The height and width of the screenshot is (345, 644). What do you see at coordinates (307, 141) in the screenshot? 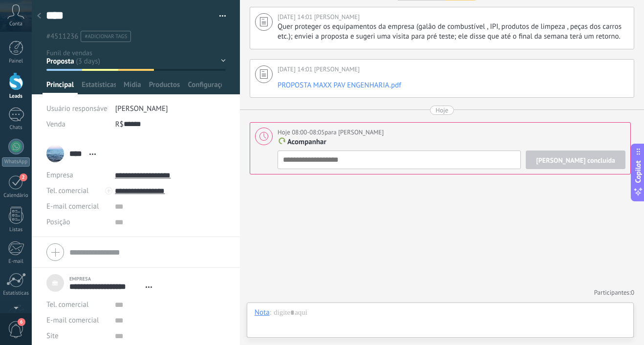
I see `span: Acompanhar` at bounding box center [307, 141].